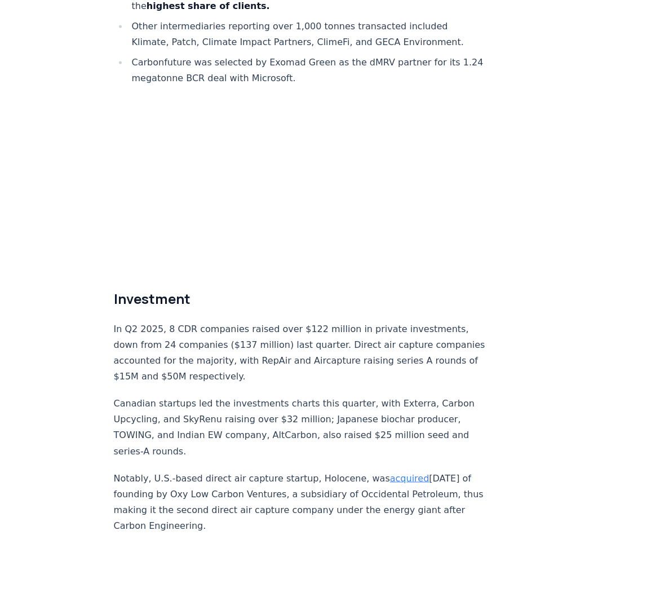 This screenshot has height=601, width=660. I want to click on strong: highest share of clients., so click(208, 6).